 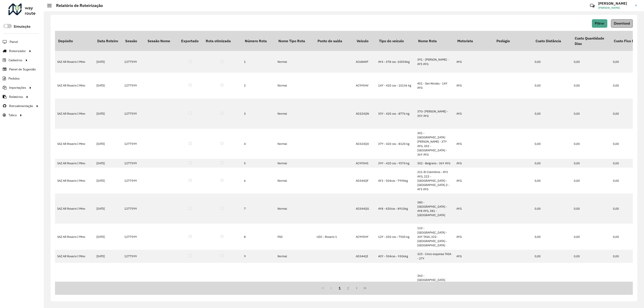 What do you see at coordinates (395, 256) in the screenshot?
I see `td: 40Y - 504cxs - 9306kg` at bounding box center [395, 256].